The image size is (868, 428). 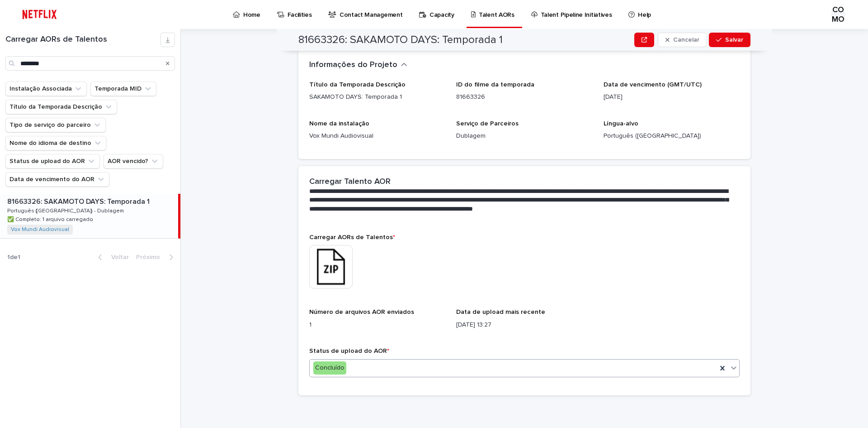 I want to click on button: Nome do idioma de destino, so click(x=55, y=143).